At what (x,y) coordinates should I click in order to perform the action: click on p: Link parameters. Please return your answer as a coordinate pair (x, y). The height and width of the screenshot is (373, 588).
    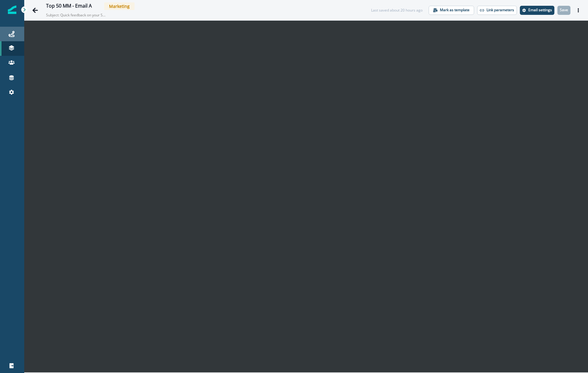
    Looking at the image, I should click on (500, 10).